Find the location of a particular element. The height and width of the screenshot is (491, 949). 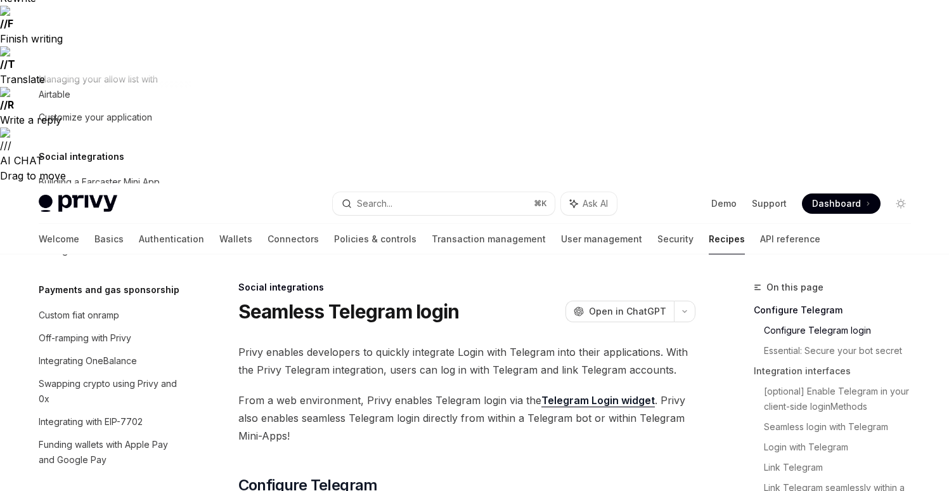

button: Search...⌘K is located at coordinates (444, 204).